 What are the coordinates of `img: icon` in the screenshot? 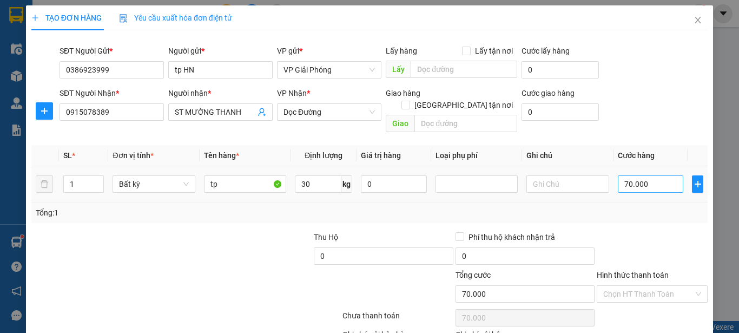 It's located at (123, 18).